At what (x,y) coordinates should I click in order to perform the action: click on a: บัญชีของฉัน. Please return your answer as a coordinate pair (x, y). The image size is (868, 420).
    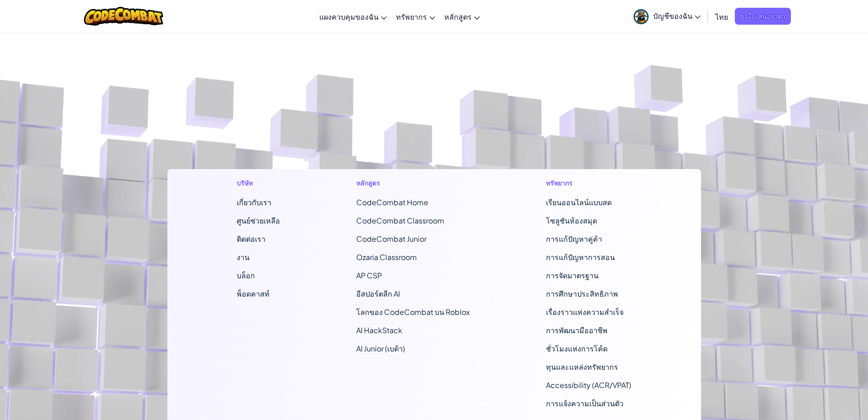
    Looking at the image, I should click on (667, 16).